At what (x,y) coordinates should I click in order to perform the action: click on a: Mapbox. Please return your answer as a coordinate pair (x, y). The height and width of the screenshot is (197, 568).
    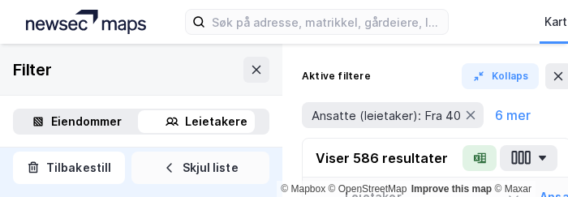
    Looking at the image, I should click on (303, 189).